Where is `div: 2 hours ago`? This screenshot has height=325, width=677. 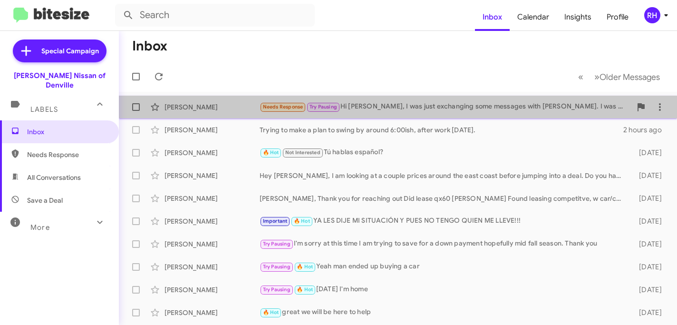 div: 2 hours ago is located at coordinates (647, 130).